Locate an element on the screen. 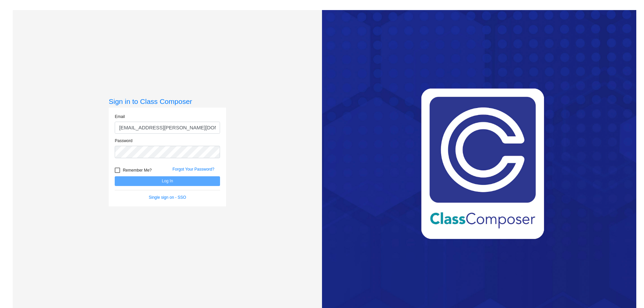  label: Password is located at coordinates (124, 141).